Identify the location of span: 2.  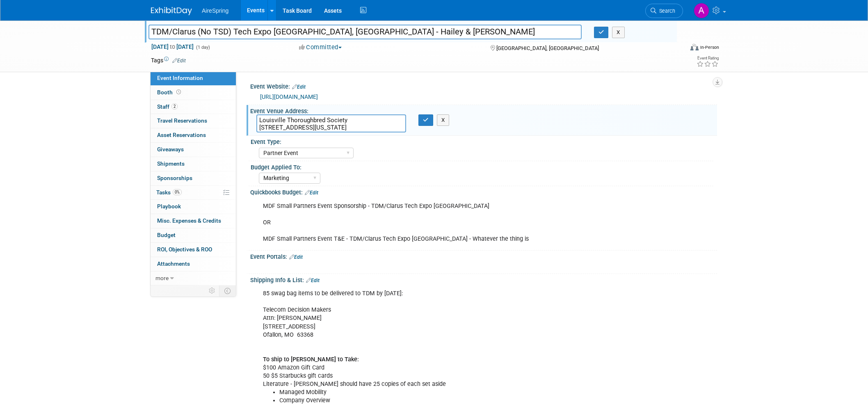
(174, 107).